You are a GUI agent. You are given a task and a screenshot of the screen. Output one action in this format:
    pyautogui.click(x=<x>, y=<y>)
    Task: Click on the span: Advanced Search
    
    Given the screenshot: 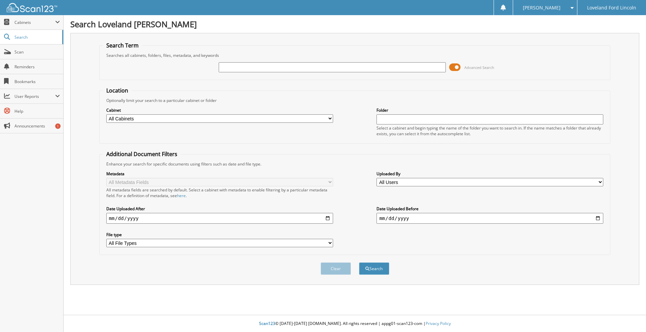 What is the action you would take?
    pyautogui.click(x=479, y=67)
    